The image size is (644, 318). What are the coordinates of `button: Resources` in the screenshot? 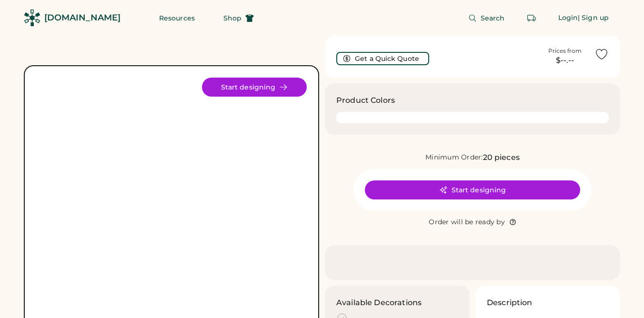 It's located at (177, 18).